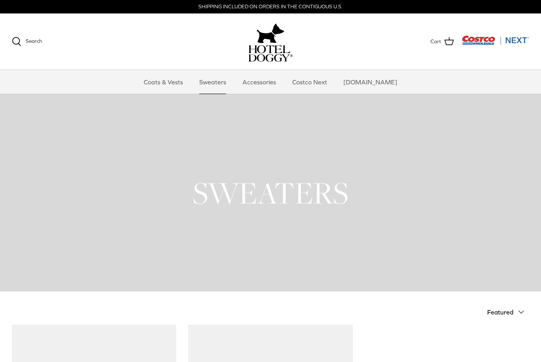 The image size is (541, 362). I want to click on a: Coats & Vests, so click(163, 82).